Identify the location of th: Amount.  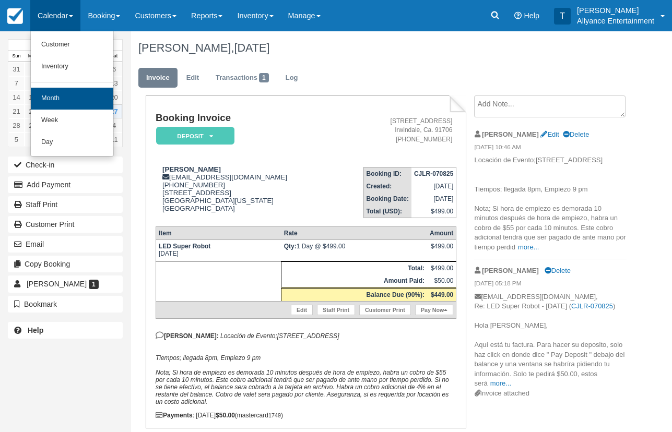
(441, 233).